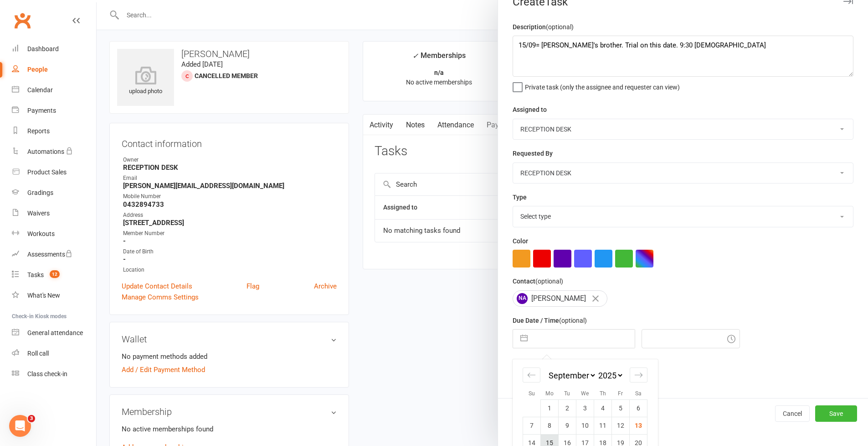 The image size is (868, 446). I want to click on div: Product Sales, so click(47, 172).